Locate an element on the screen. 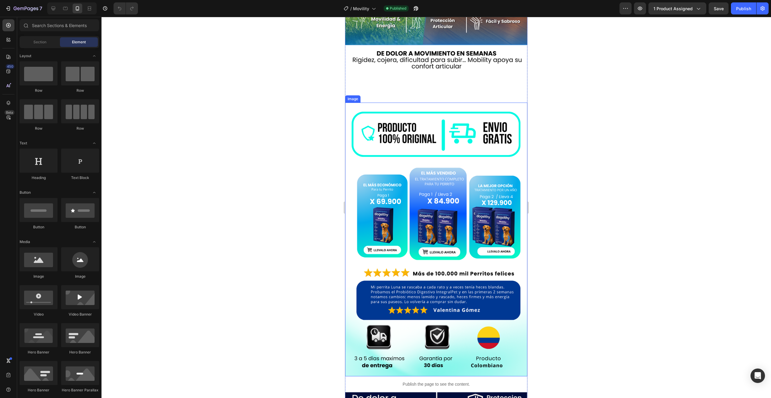 This screenshot has width=771, height=398. div: Publish is located at coordinates (743, 8).